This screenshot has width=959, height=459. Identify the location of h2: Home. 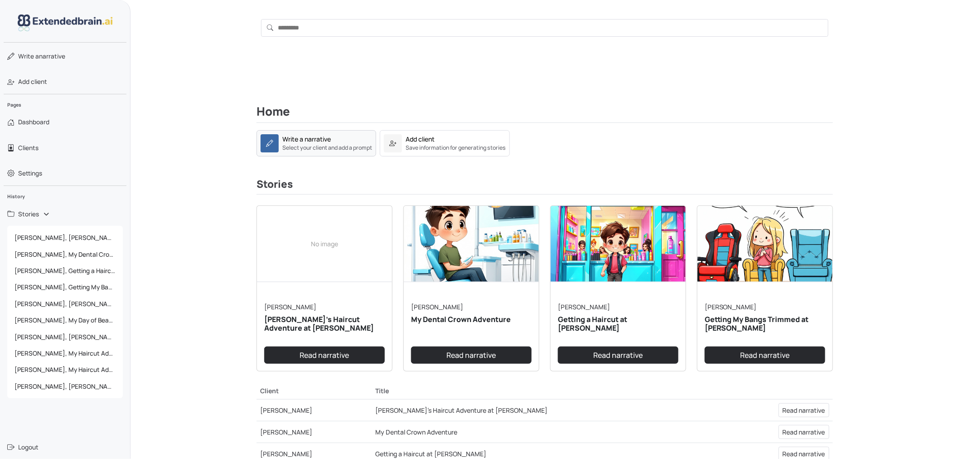
(545, 114).